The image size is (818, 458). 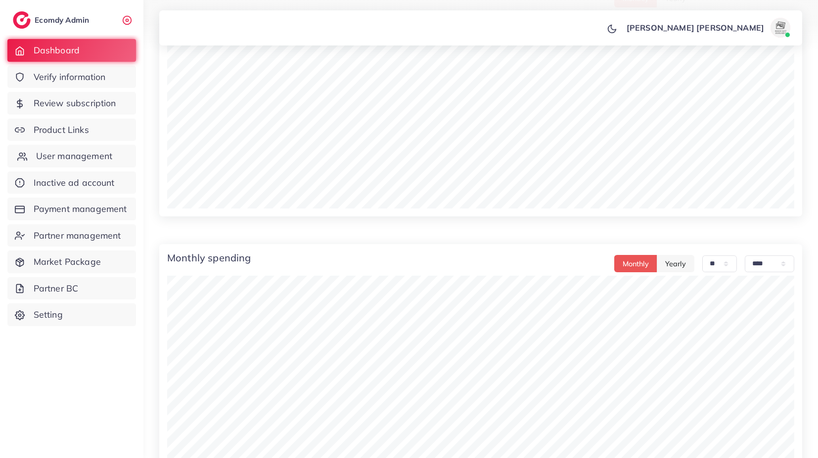 I want to click on a: Product Links, so click(x=72, y=130).